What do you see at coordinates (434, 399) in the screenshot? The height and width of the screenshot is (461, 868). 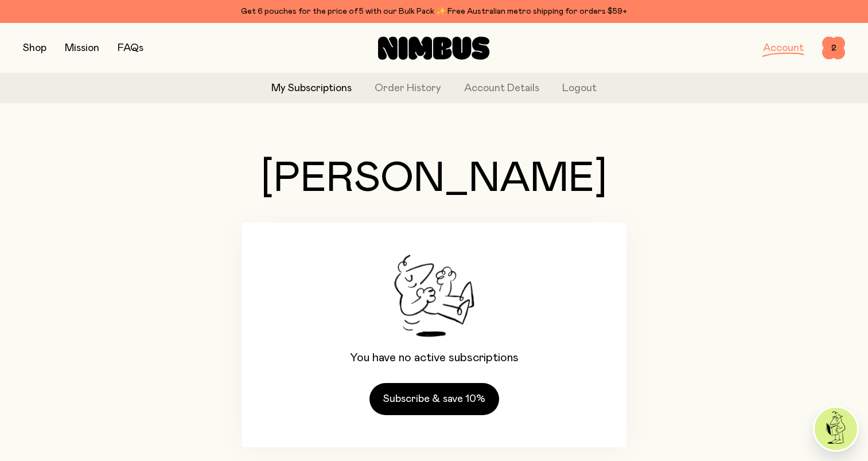 I see `a: Subscribe & save 10%` at bounding box center [434, 399].